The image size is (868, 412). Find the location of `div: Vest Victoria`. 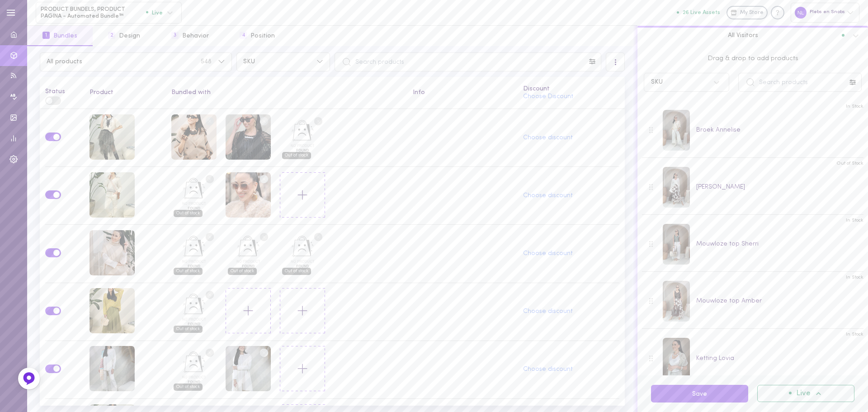

div: Vest Victoria is located at coordinates (248, 369).